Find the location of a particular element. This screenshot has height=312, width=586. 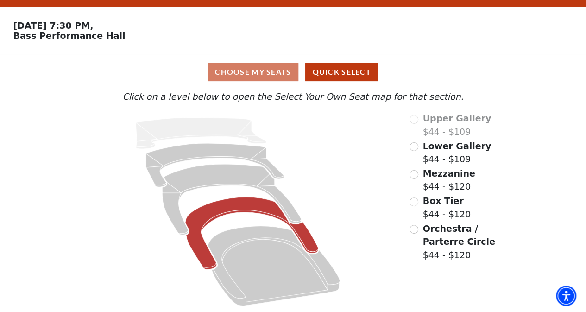

input: Mezzanine$44 - $120 is located at coordinates (413, 174).